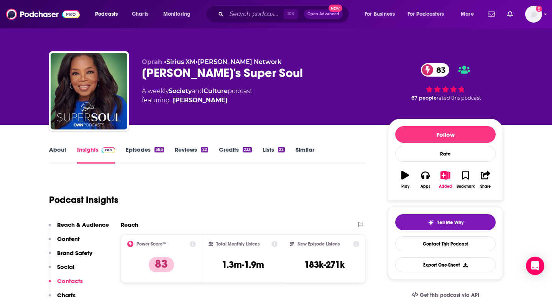 The image size is (552, 298). I want to click on img: Oprah's Super Soul, so click(89, 91).